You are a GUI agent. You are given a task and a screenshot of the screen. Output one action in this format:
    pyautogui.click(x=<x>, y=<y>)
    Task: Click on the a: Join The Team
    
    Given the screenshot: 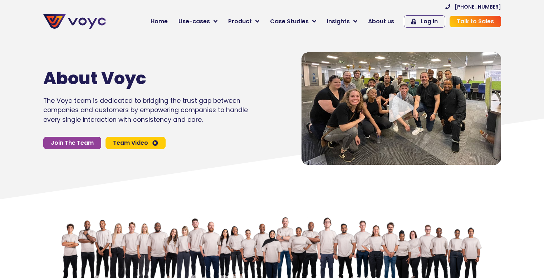 What is the action you would take?
    pyautogui.click(x=72, y=143)
    